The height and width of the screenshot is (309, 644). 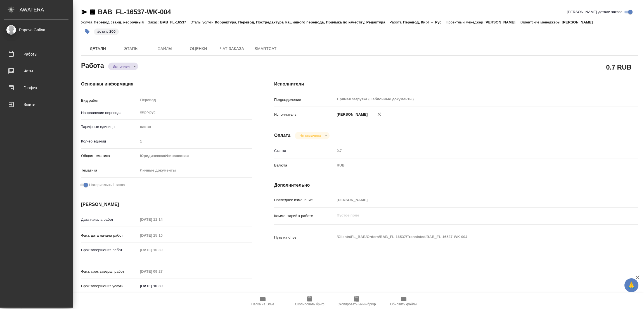 I want to click on p: Этапы услуги, so click(x=203, y=22).